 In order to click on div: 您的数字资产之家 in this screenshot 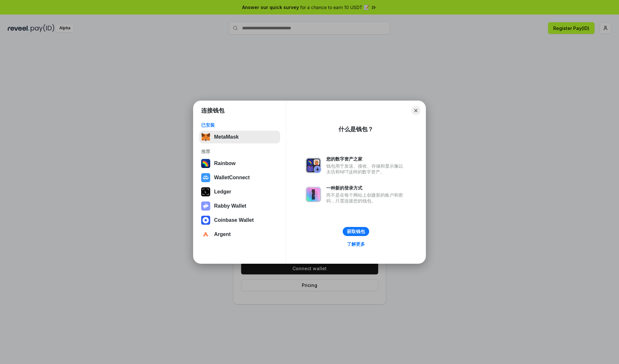, I will do `click(366, 159)`.